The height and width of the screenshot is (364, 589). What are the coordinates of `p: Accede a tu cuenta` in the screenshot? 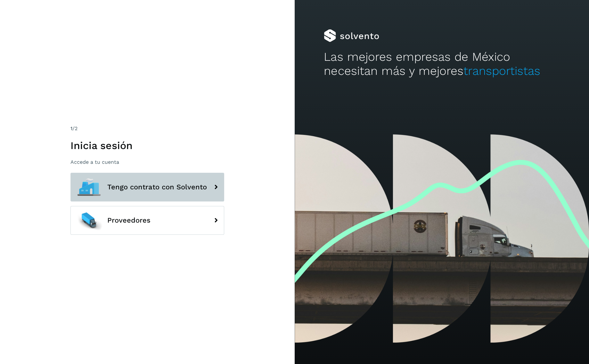 It's located at (147, 162).